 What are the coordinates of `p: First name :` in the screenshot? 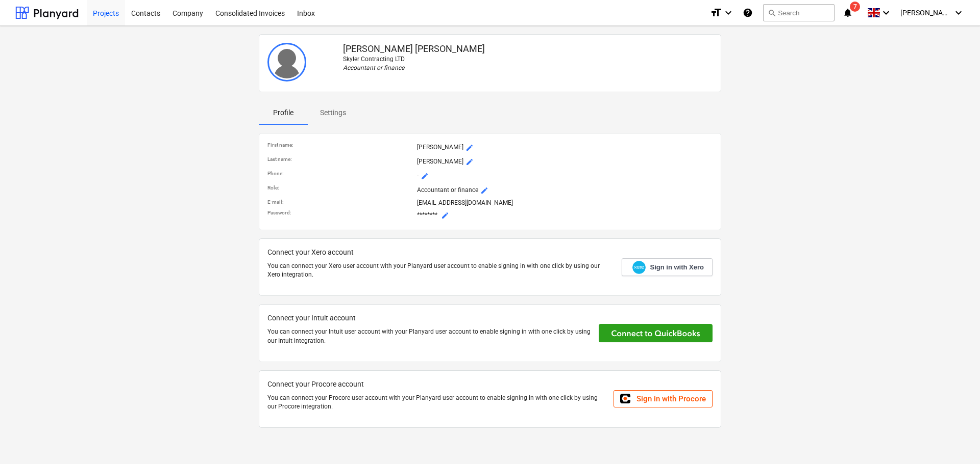 It's located at (340, 145).